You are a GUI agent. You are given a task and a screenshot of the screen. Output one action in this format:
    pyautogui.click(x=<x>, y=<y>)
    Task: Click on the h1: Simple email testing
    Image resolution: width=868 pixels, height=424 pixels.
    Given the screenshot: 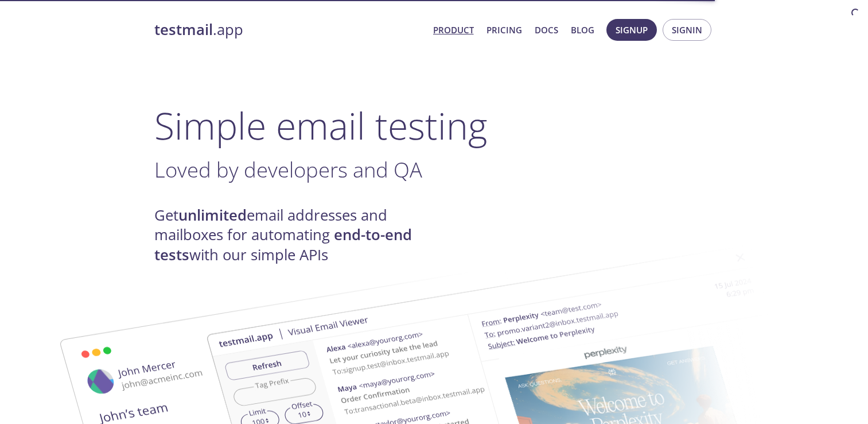 What is the action you would take?
    pyautogui.click(x=434, y=125)
    